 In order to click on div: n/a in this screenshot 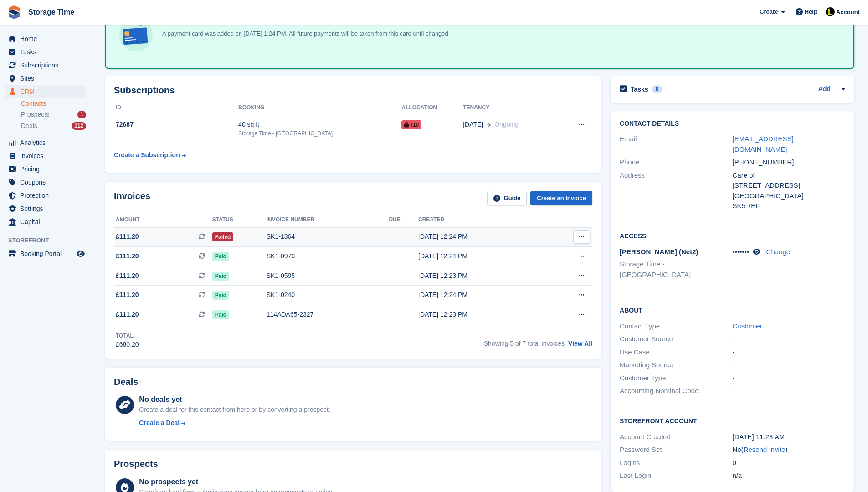, I will do `click(789, 476)`.